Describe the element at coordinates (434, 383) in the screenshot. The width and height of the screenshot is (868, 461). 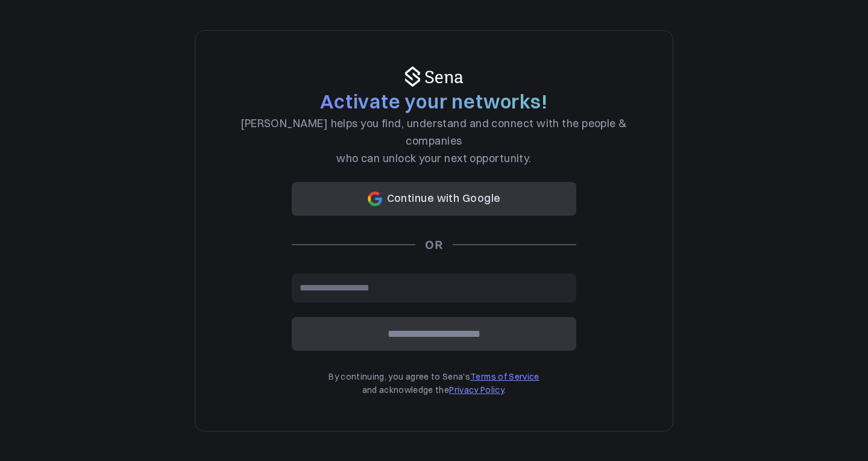
I see `p: By continuing, you agree to Sena's and acknowledge the .` at that location.